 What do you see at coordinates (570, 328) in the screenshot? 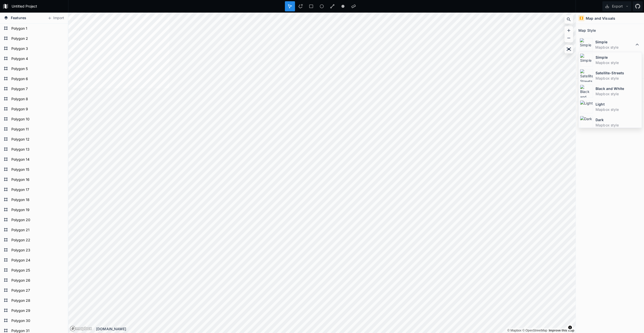
I see `span: Toggle attribution` at bounding box center [570, 328].